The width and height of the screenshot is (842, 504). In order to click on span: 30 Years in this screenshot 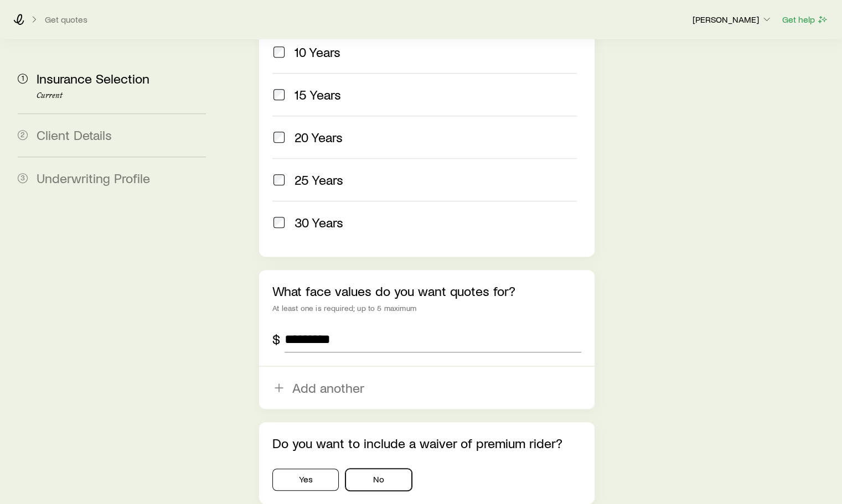, I will do `click(319, 222)`.